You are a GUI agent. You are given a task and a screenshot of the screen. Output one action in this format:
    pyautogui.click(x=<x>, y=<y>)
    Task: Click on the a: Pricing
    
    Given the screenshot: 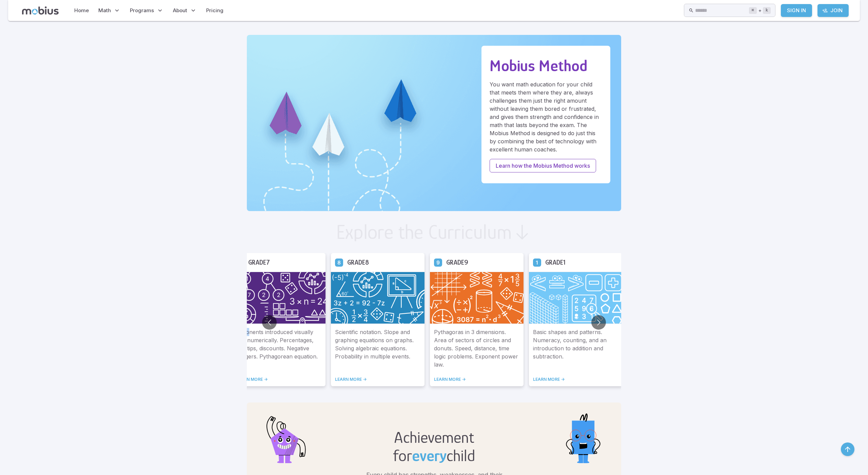 What is the action you would take?
    pyautogui.click(x=215, y=11)
    